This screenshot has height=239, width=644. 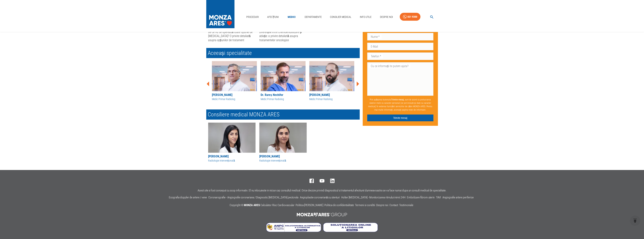 I want to click on a: 031 9300, so click(x=410, y=17).